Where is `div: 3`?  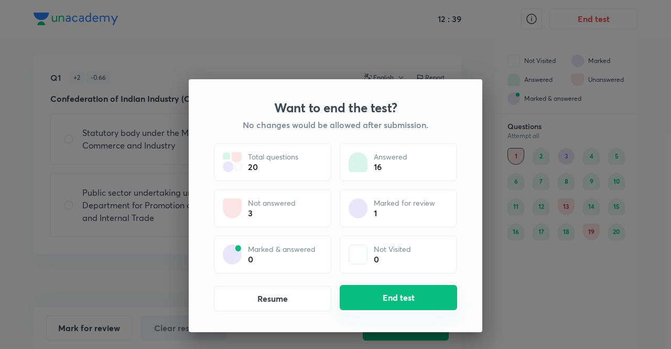 div: 3 is located at coordinates (272, 213).